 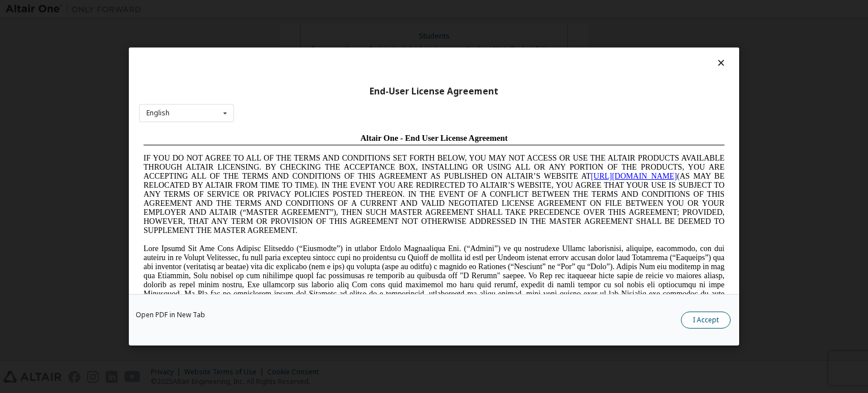 What do you see at coordinates (706, 320) in the screenshot?
I see `button: I Accept` at bounding box center [706, 320].